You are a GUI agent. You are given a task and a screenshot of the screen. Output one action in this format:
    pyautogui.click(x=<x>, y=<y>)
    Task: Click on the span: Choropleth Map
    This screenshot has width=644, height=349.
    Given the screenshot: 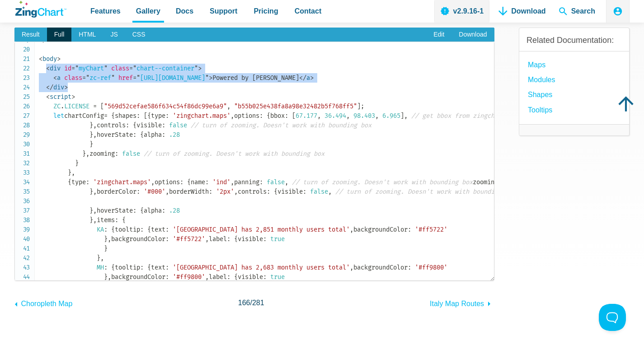 What is the action you would take?
    pyautogui.click(x=47, y=304)
    